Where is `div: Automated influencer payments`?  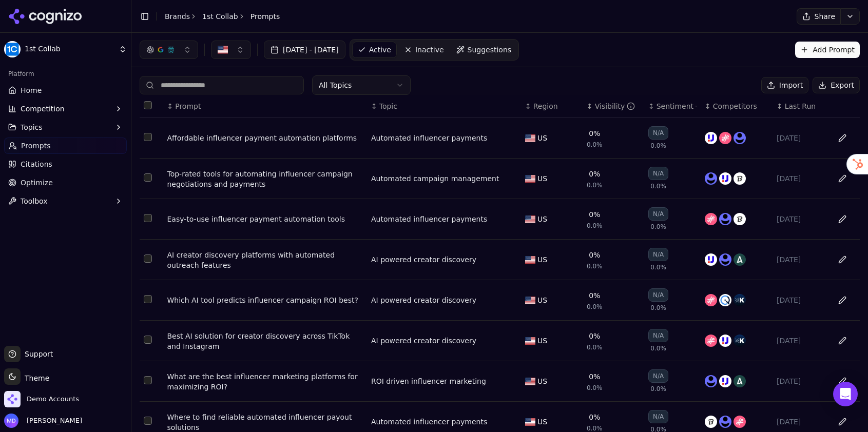 div: Automated influencer payments is located at coordinates (429, 422).